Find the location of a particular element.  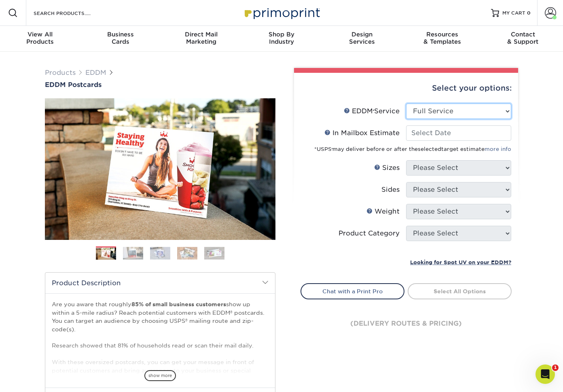

span: Direct Mail is located at coordinates (201, 34).